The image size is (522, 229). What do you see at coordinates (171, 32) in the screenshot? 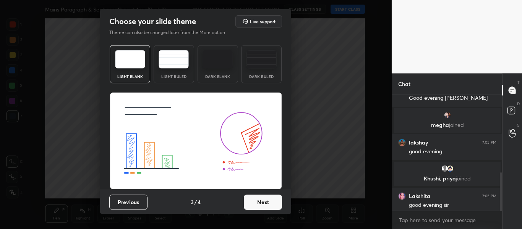
I see `p: Theme can also be changed later from the More option` at bounding box center [171, 32].